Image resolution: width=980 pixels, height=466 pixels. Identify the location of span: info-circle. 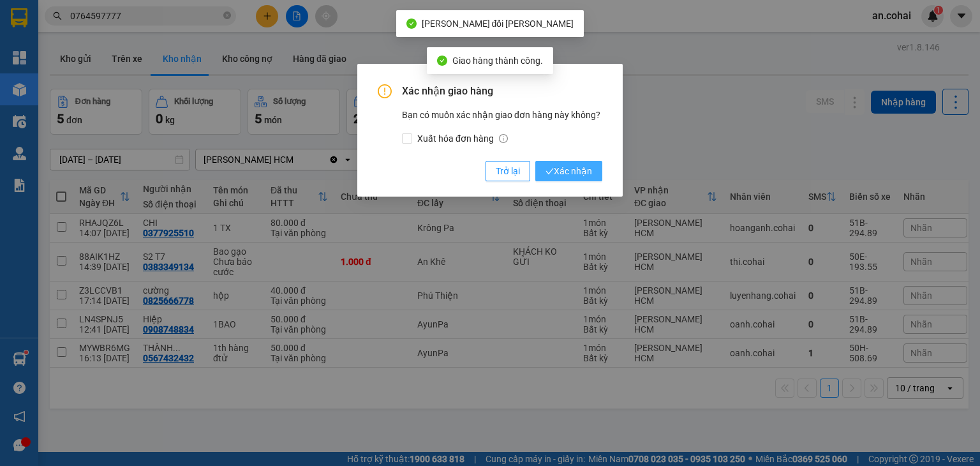
(504, 139).